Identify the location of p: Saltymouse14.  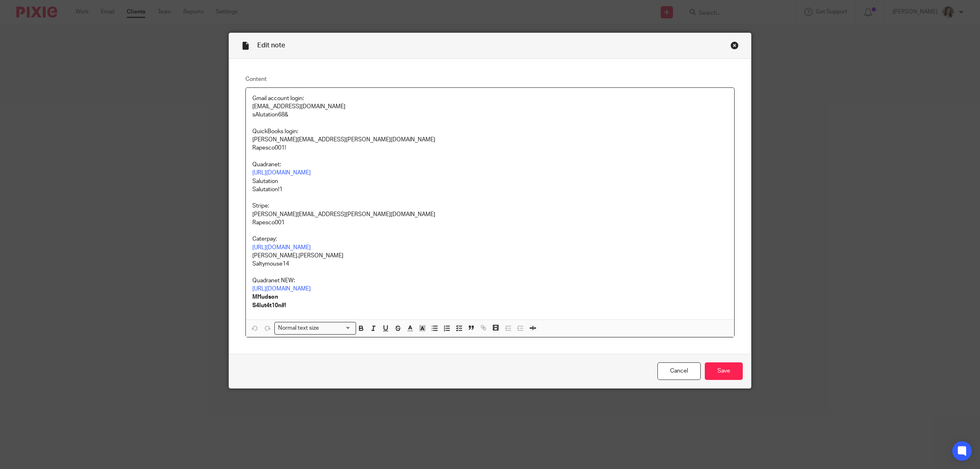
(490, 264).